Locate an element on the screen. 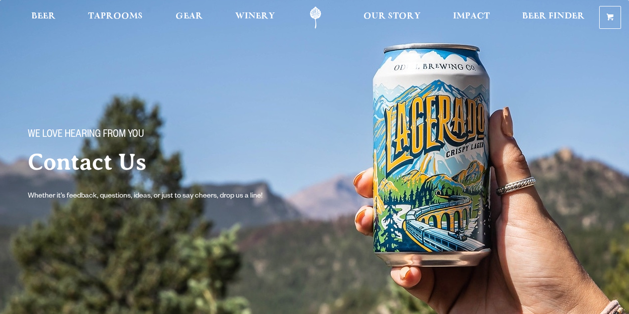  span: We love hearing from you is located at coordinates (86, 135).